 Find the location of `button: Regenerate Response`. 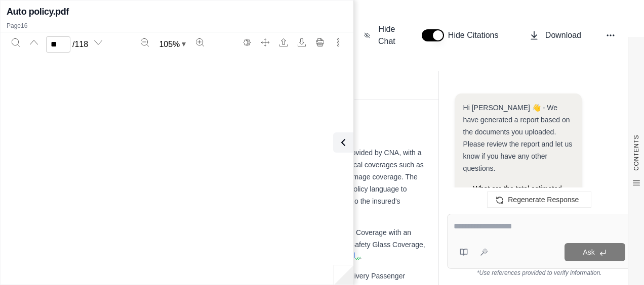

button: Regenerate Response is located at coordinates (540, 200).